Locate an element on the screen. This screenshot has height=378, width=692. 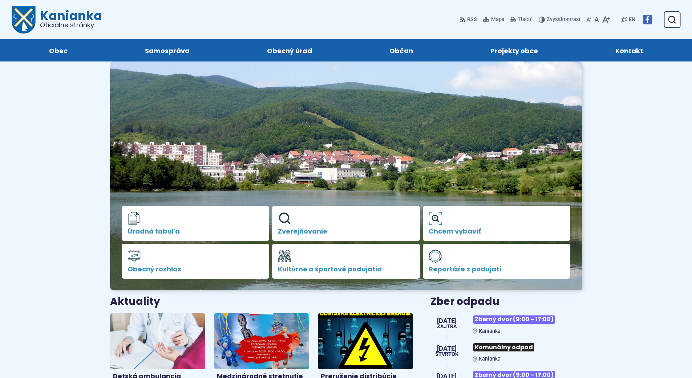
span: Tlačiť is located at coordinates (525, 20).